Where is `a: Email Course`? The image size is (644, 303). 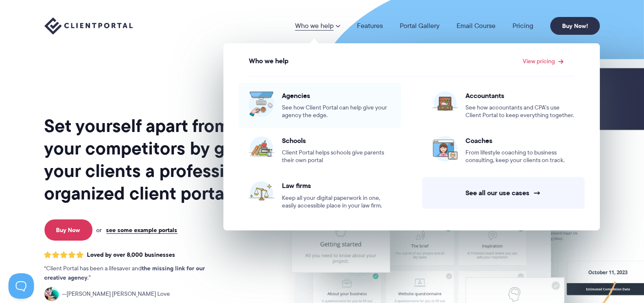
a: Email Course is located at coordinates (476, 26).